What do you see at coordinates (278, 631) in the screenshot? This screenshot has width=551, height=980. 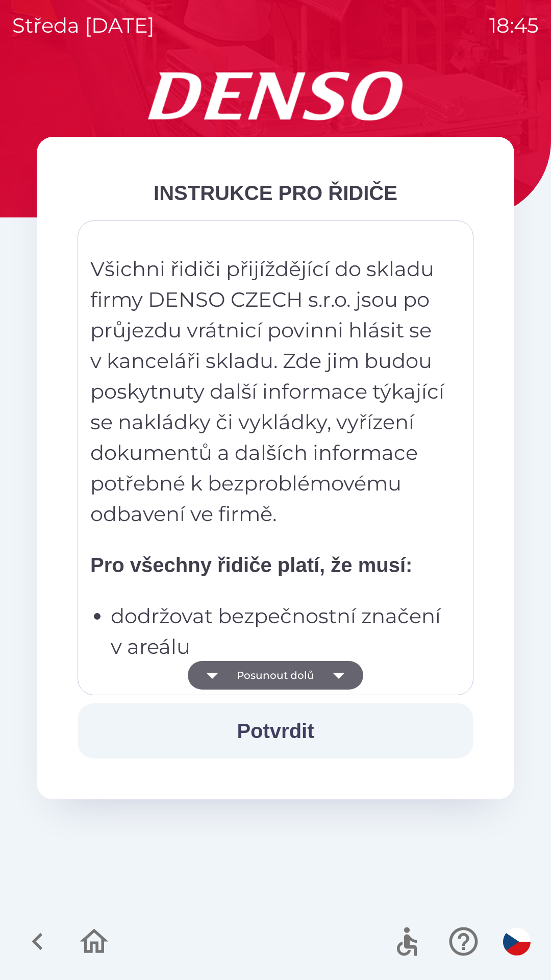 I see `p: dodržovat bezpečnostní značení v areálu` at bounding box center [278, 631].